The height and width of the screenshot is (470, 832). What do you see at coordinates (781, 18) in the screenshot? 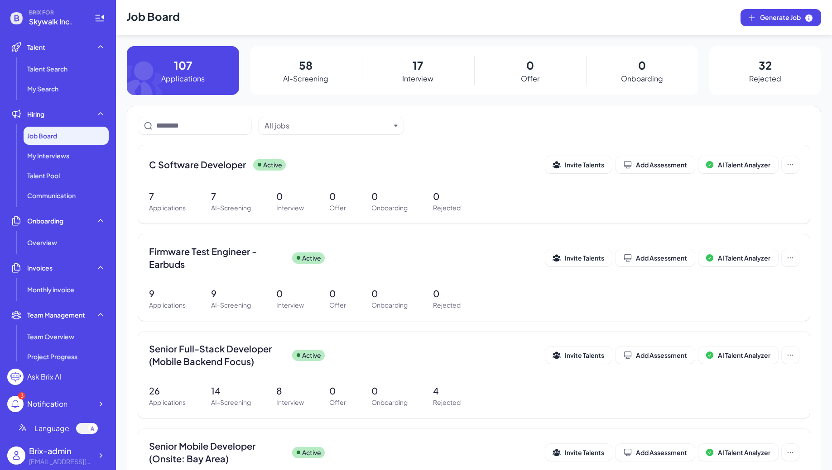
I see `button: Generate Job` at bounding box center [781, 18].